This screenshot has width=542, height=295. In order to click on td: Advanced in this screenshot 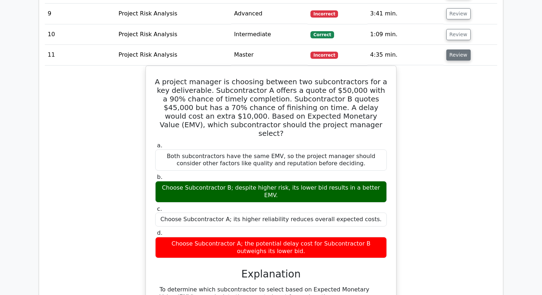, I will do `click(270, 14)`.